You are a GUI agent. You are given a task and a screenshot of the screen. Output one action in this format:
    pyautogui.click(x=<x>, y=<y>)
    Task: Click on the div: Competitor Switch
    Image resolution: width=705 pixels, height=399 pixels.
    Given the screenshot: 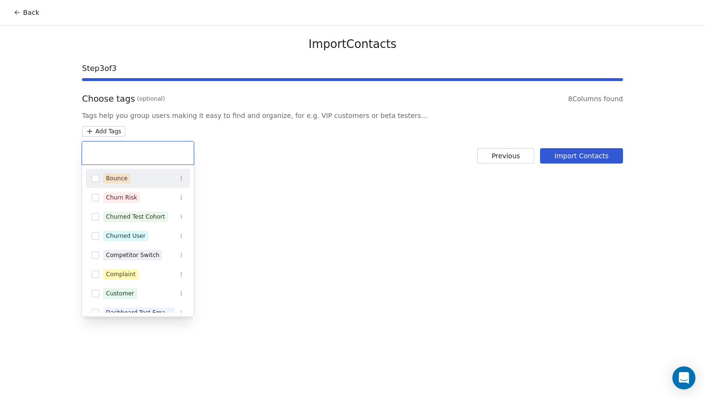 What is the action you would take?
    pyautogui.click(x=132, y=255)
    